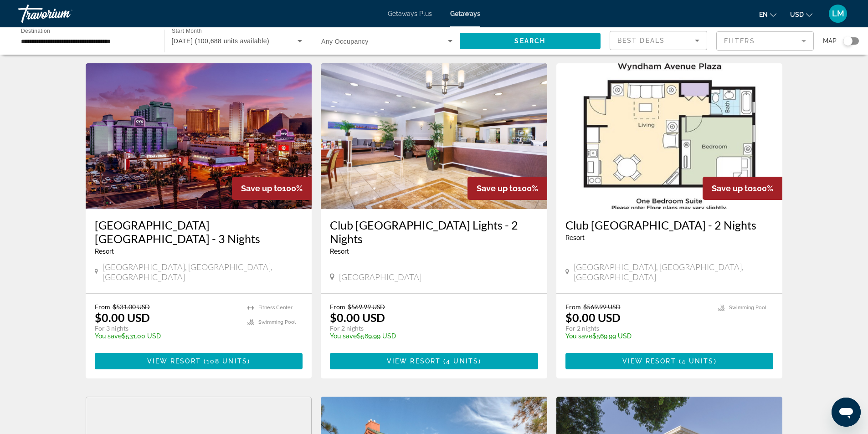 This screenshot has height=434, width=868. Describe the element at coordinates (797, 15) in the screenshot. I see `span: USD` at that location.